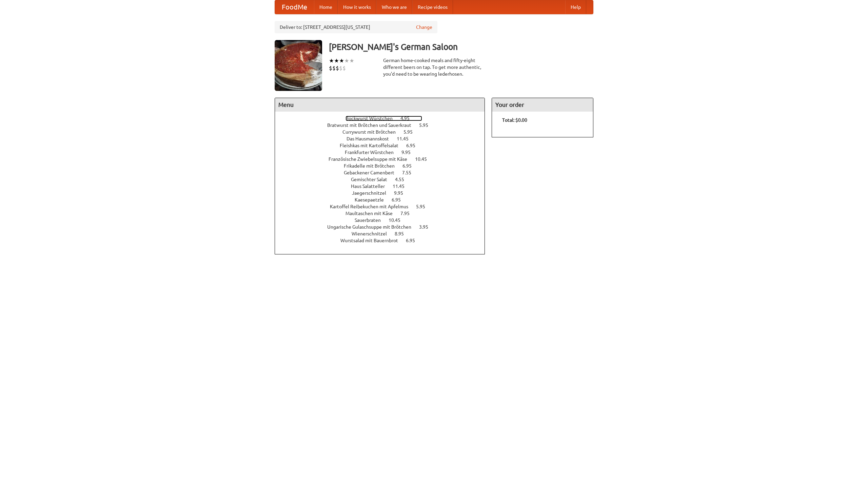 Image resolution: width=868 pixels, height=480 pixels. I want to click on span: 4.95, so click(408, 119).